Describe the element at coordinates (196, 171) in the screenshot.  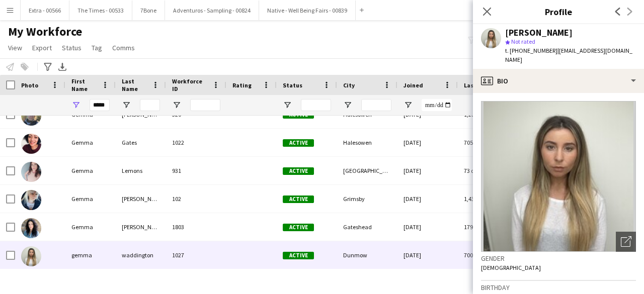
I see `div: 931` at that location.